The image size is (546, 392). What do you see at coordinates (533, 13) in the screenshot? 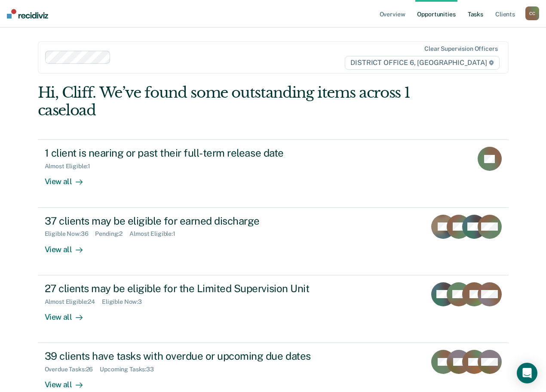
I see `button: CC` at bounding box center [533, 13].